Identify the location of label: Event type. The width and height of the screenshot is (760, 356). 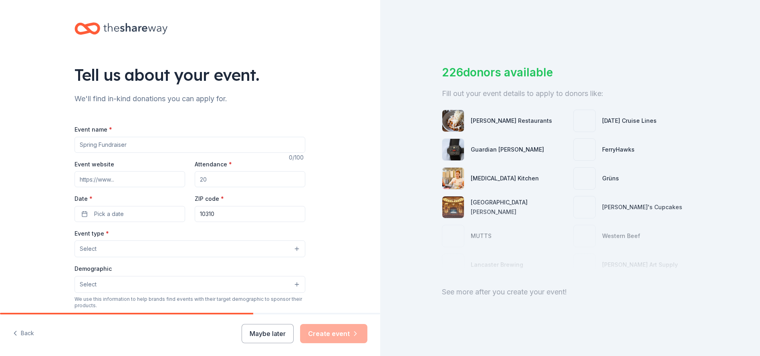
(92, 234).